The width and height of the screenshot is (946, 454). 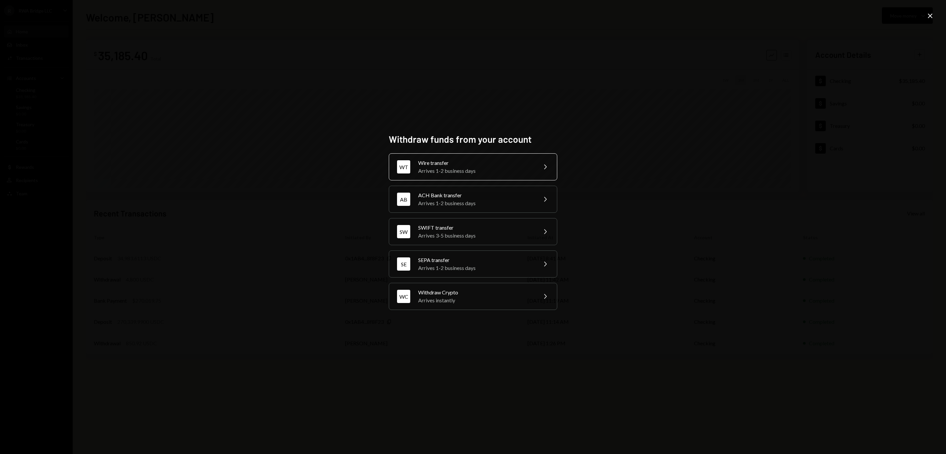 I want to click on div: Withdraw Crypto, so click(x=475, y=292).